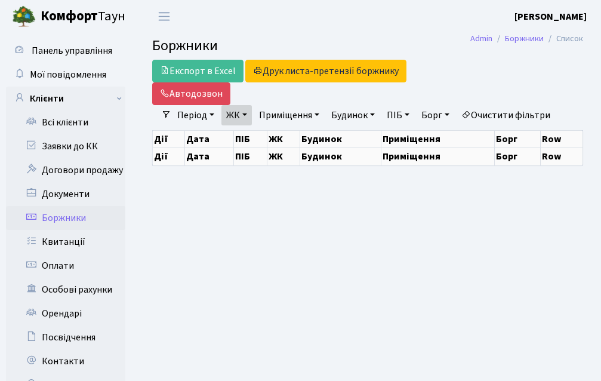  What do you see at coordinates (164, 16) in the screenshot?
I see `button: Переключити навігацію` at bounding box center [164, 16].